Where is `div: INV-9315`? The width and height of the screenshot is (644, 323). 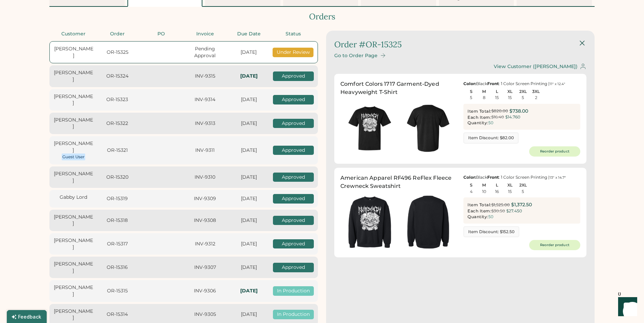 div: INV-9315 is located at coordinates (205, 76).